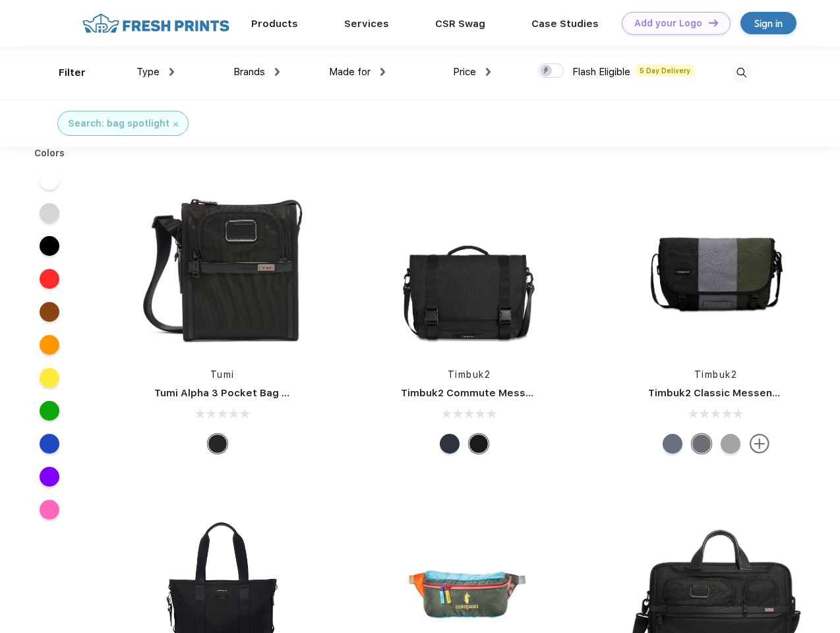  Describe the element at coordinates (673, 443) in the screenshot. I see `div: Eco Lightbeam` at that location.